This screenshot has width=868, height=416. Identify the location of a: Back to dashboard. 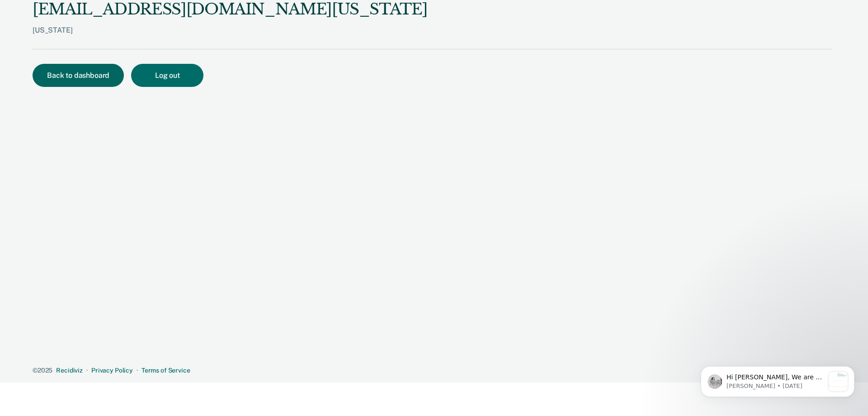
(82, 76).